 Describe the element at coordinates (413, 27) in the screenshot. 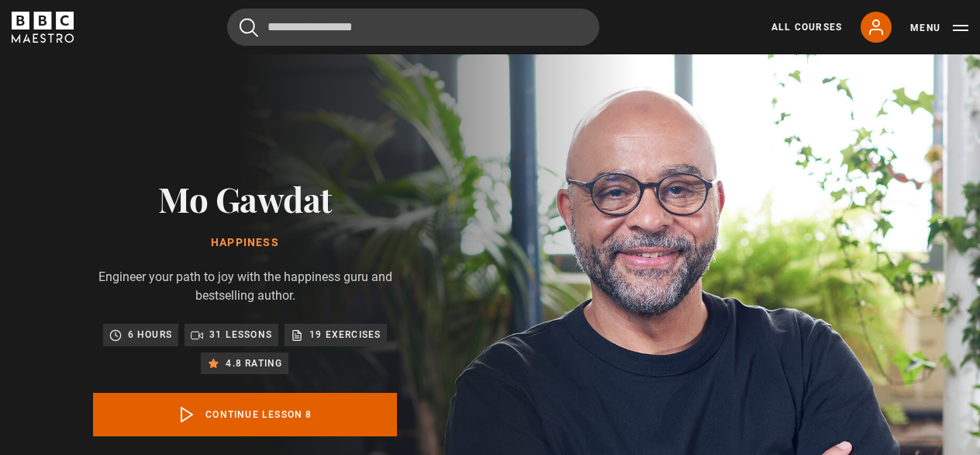

I see `input: Search` at that location.